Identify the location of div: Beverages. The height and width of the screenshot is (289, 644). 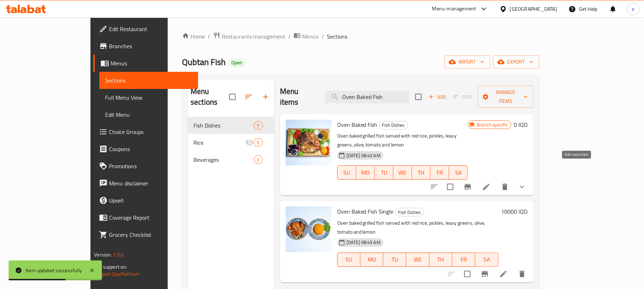
(224, 160).